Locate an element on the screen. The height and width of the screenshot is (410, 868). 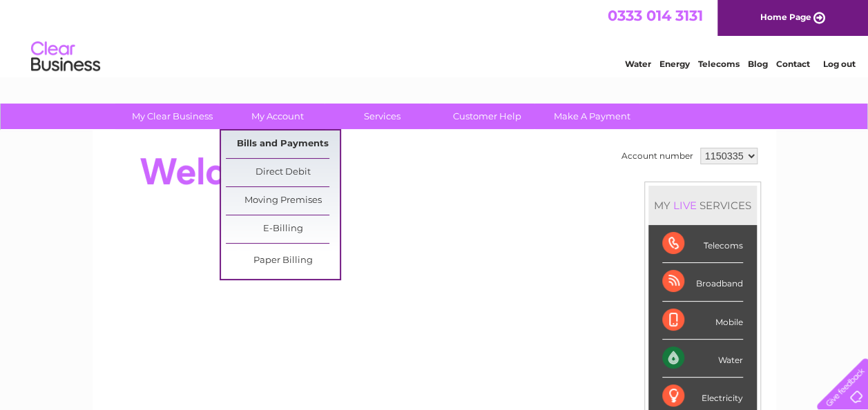
a: Direct Debit is located at coordinates (283, 172).